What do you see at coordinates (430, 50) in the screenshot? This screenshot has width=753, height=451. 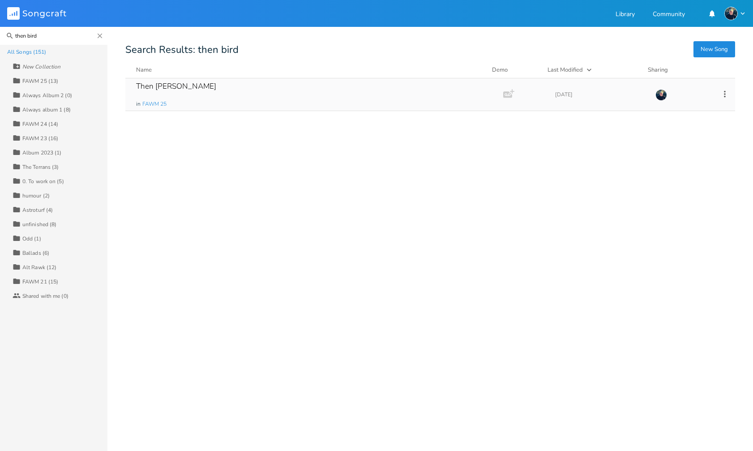 I see `div: Search Results: then bird` at bounding box center [430, 50].